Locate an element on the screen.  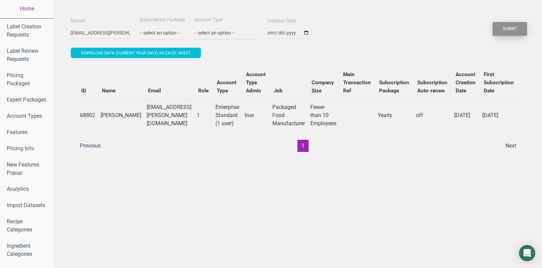
div: Open Intercom Messenger is located at coordinates (527, 253).